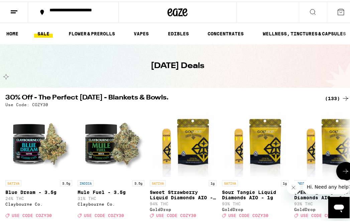 Image resolution: width=350 pixels, height=222 pixels. I want to click on img: GoldDrop - Sour Tangie Liquid Diamonds AIO - 1g, so click(255, 142).